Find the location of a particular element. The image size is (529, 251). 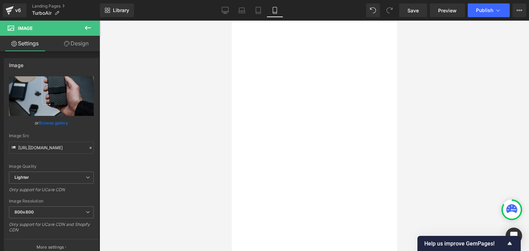

button: Undo is located at coordinates (373, 10).